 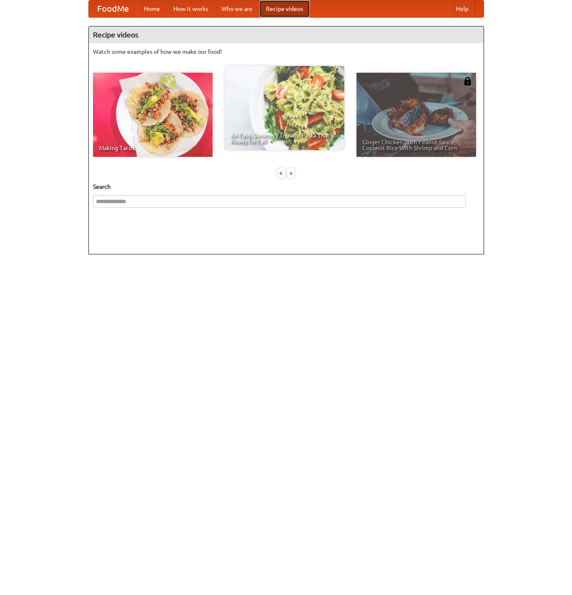 I want to click on h5: Search, so click(x=286, y=187).